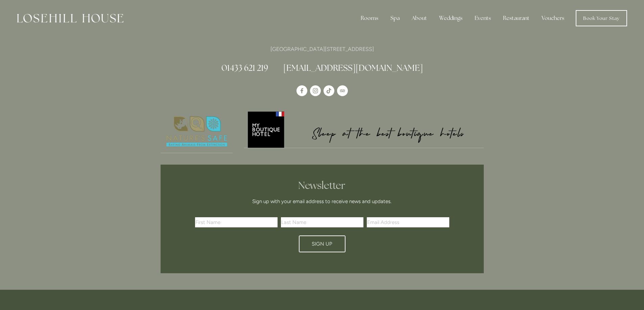 This screenshot has width=644, height=310. I want to click on h2: Newsletter, so click(322, 186).